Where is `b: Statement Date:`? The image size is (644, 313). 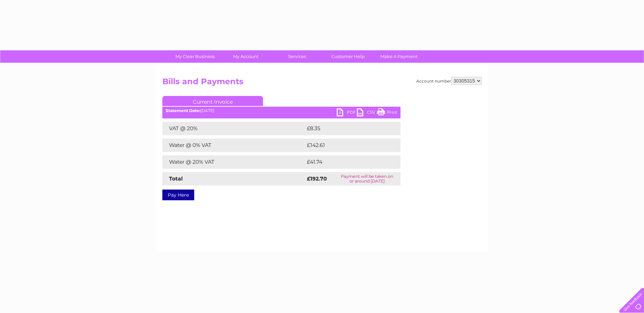
b: Statement Date: is located at coordinates (183, 111).